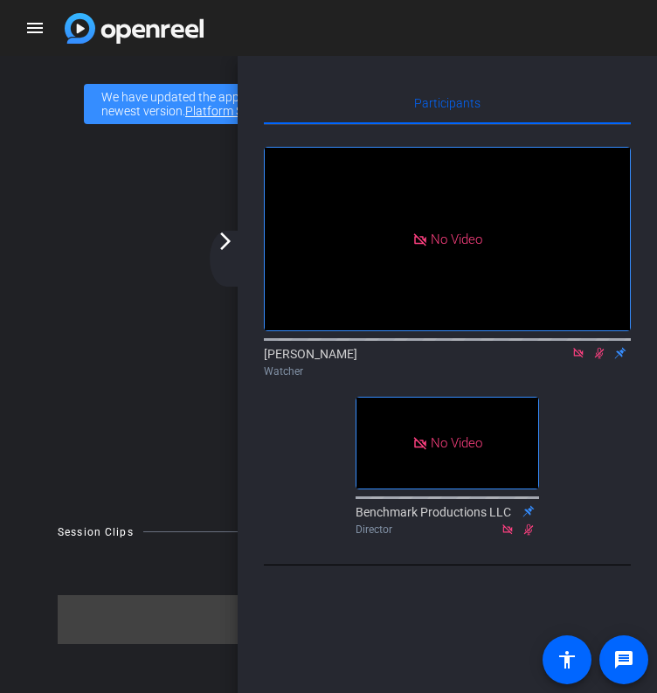  What do you see at coordinates (95, 532) in the screenshot?
I see `div: Session Clips` at bounding box center [95, 532].